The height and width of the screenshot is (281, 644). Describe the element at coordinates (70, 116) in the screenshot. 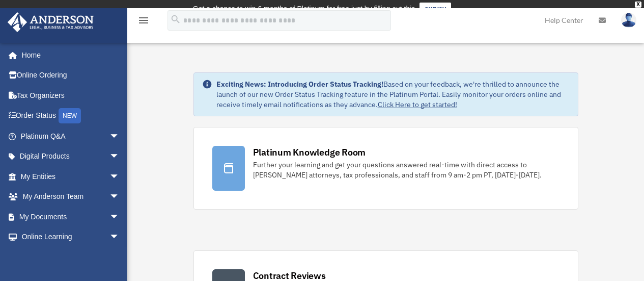

I see `div: NEW` at that location.